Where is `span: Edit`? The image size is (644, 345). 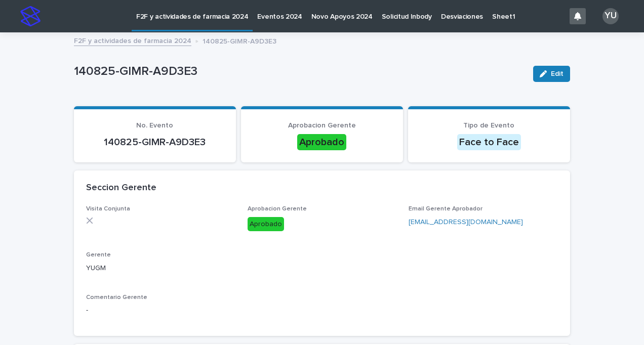
span: Edit is located at coordinates (557, 74).